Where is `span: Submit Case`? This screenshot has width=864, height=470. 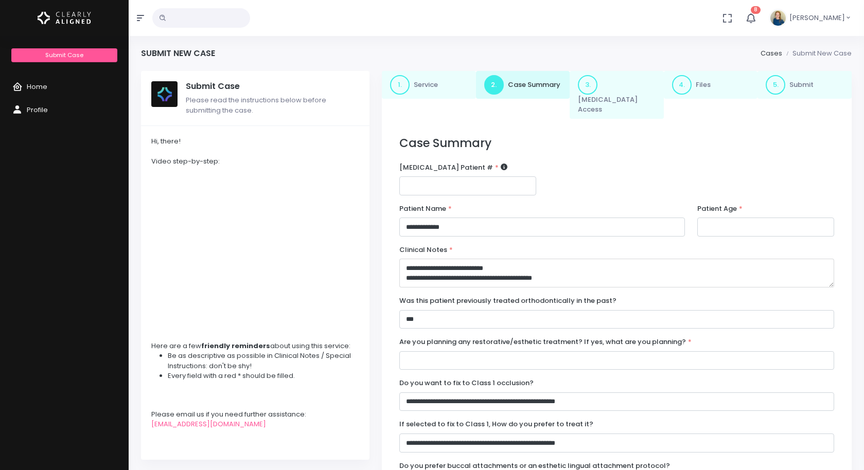
span: Submit Case is located at coordinates (64, 55).